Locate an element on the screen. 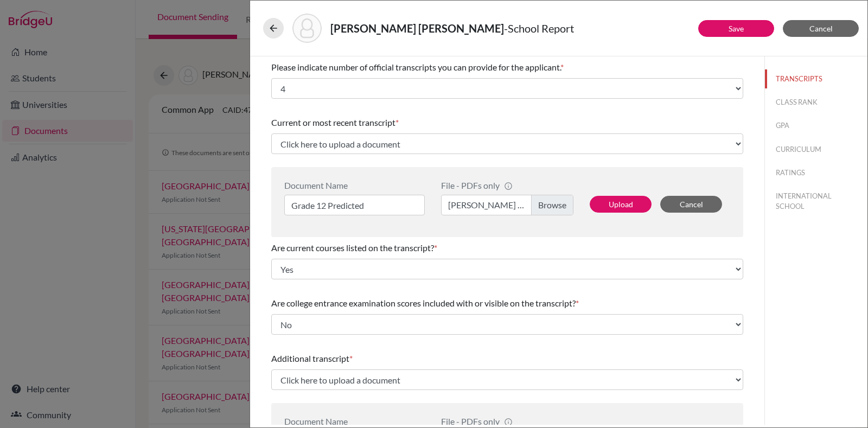  button: TRANSCRIPTS is located at coordinates (816, 79).